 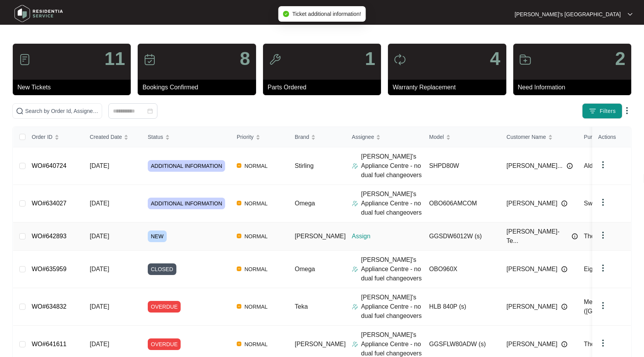 I want to click on span: Status, so click(x=155, y=137).